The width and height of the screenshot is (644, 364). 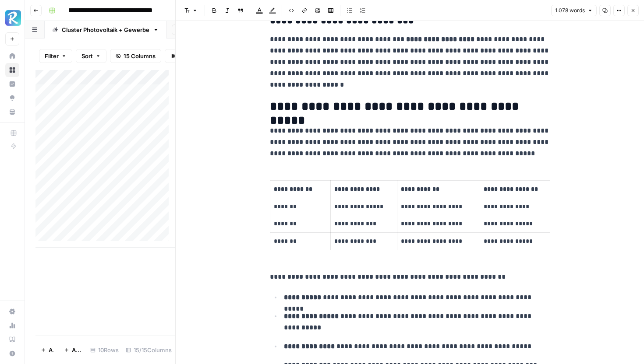 What do you see at coordinates (104, 350) in the screenshot?
I see `div: 10 Rows` at bounding box center [104, 350].